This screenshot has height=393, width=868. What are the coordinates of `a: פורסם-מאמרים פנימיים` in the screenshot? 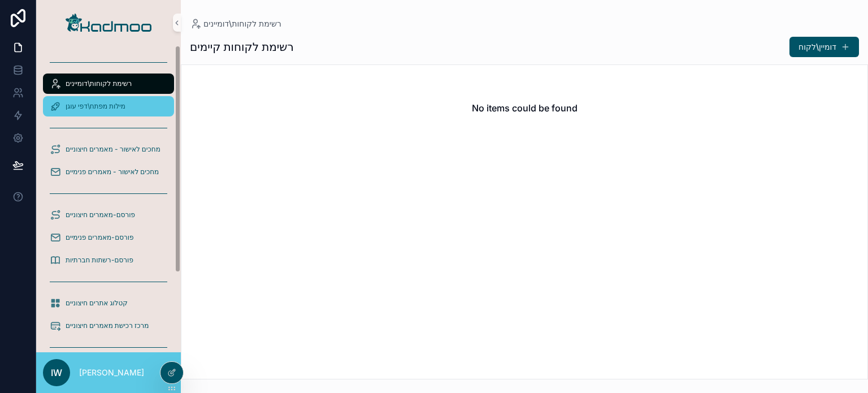 It's located at (108, 237).